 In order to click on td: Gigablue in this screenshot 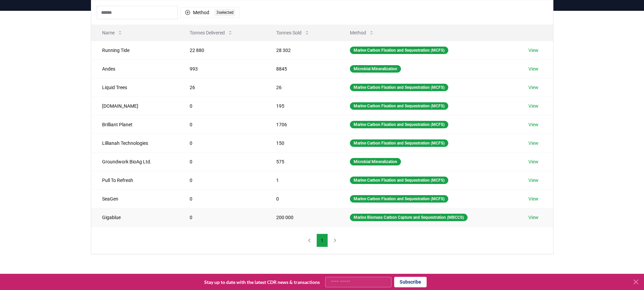, I will do `click(135, 217)`.